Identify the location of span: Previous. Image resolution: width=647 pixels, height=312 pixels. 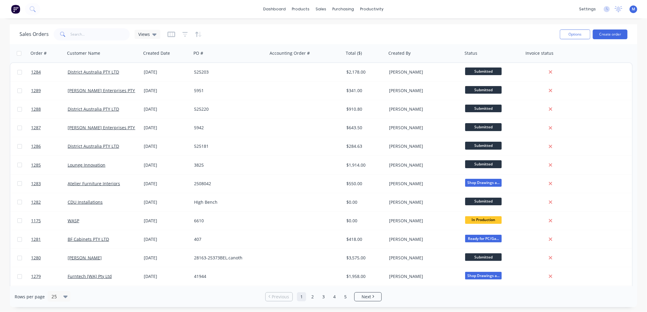
(280, 297).